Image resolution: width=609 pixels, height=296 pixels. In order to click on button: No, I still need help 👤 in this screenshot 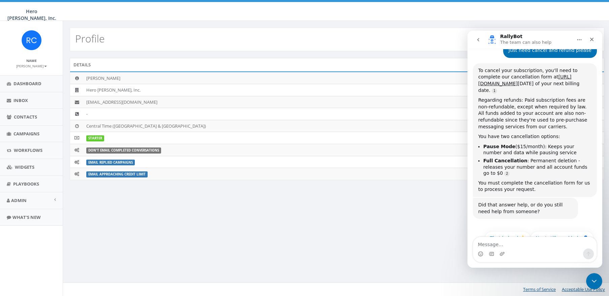, I will do `click(94, 208)`.